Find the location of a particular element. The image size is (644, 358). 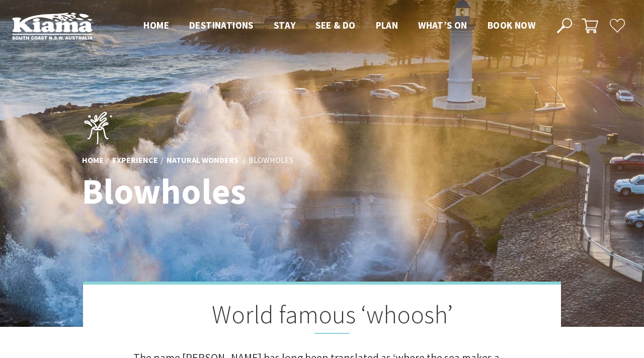

img: Kiama Logo is located at coordinates (52, 26).